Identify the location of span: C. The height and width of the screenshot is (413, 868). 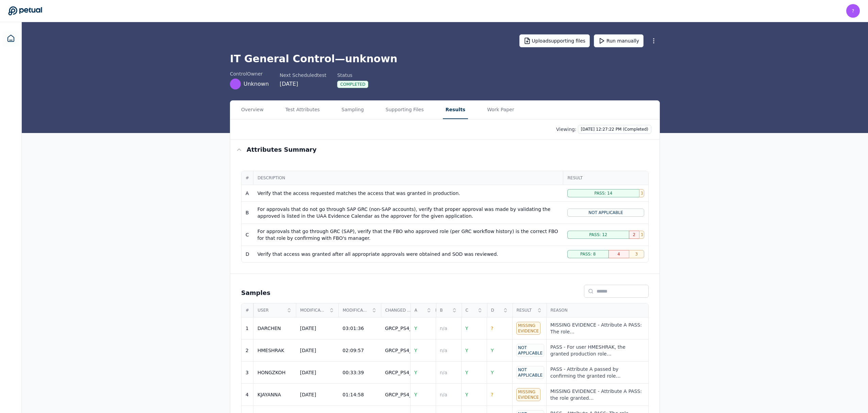
(470, 310).